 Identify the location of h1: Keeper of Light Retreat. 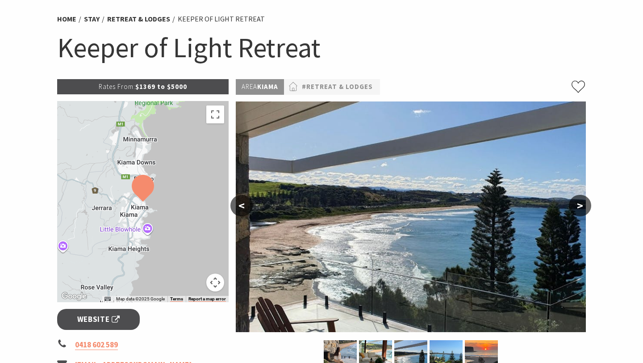
(322, 47).